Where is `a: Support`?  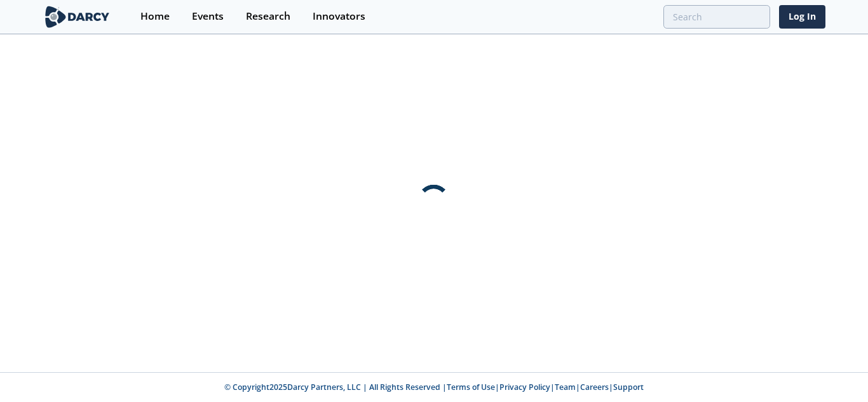 a: Support is located at coordinates (628, 387).